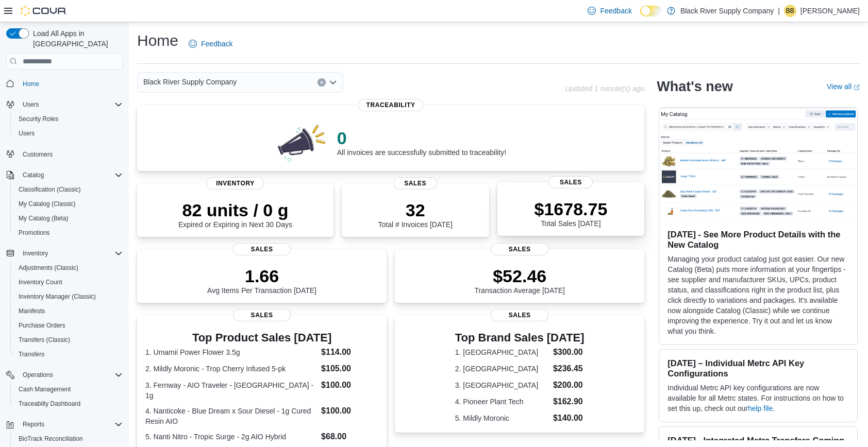  Describe the element at coordinates (568, 418) in the screenshot. I see `dd: $140.00` at that location.